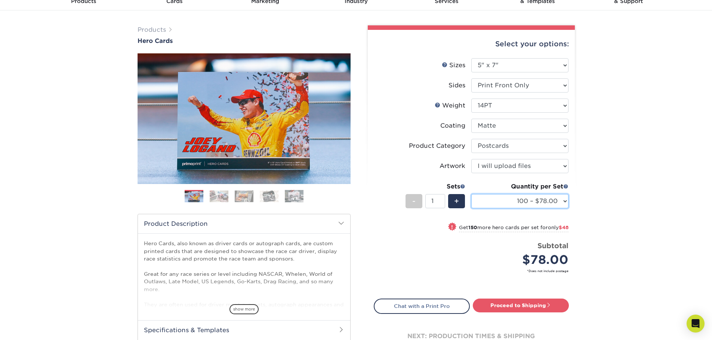 This screenshot has width=712, height=340. What do you see at coordinates (523, 260) in the screenshot?
I see `div: $78.00` at bounding box center [523, 260].